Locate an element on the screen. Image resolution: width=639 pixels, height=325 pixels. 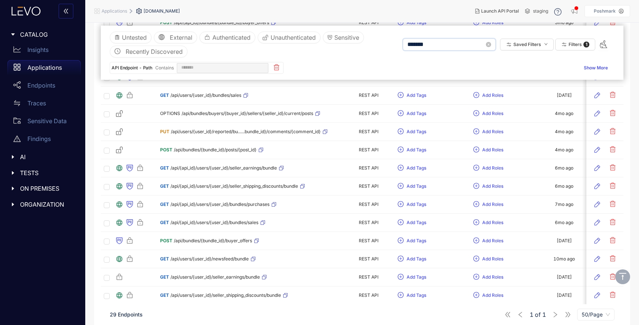
span: /api/users/{user_id}/bundles/sales is located at coordinates (206, 95).